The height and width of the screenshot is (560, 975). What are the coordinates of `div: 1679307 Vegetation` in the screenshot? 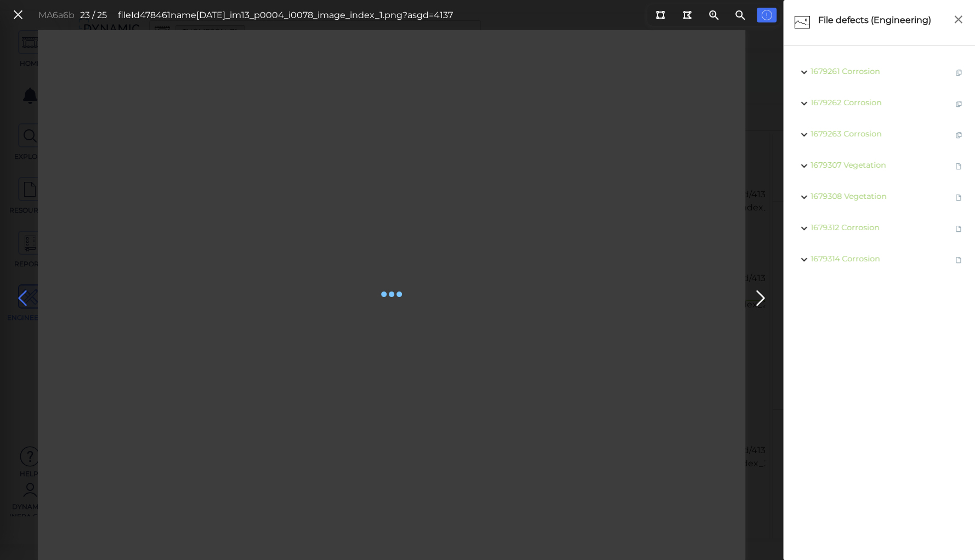 It's located at (879, 165).